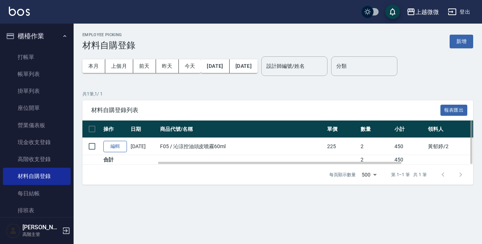 The width and height of the screenshot is (482, 244). What do you see at coordinates (369, 174) in the screenshot?
I see `div: 500` at bounding box center [369, 174].